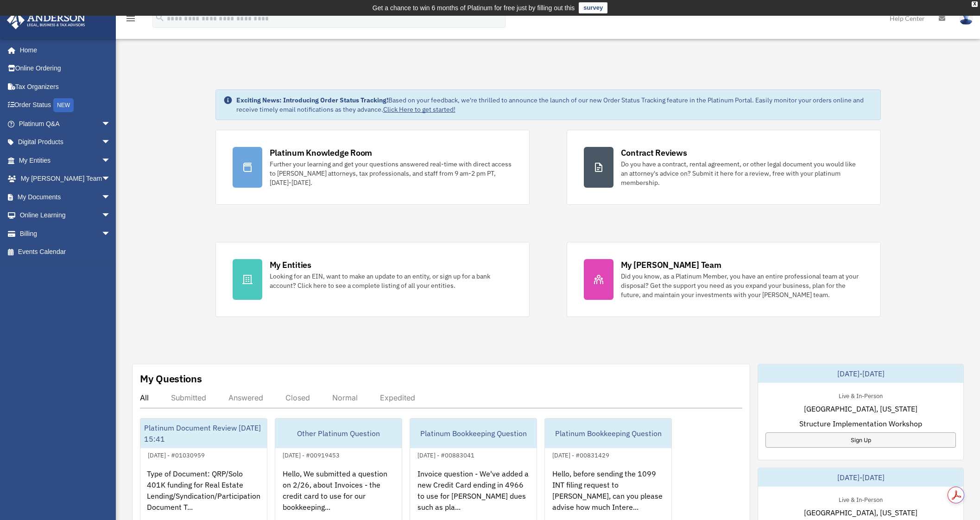  I want to click on a: Contract Reviews Do you have a contract, rental agreement, or other legal document you would like..., so click(724, 168).